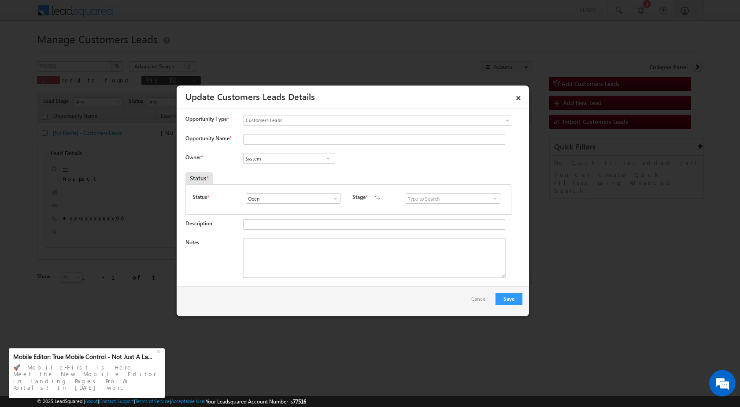  What do you see at coordinates (359, 197) in the screenshot?
I see `label: Stage` at bounding box center [359, 197].